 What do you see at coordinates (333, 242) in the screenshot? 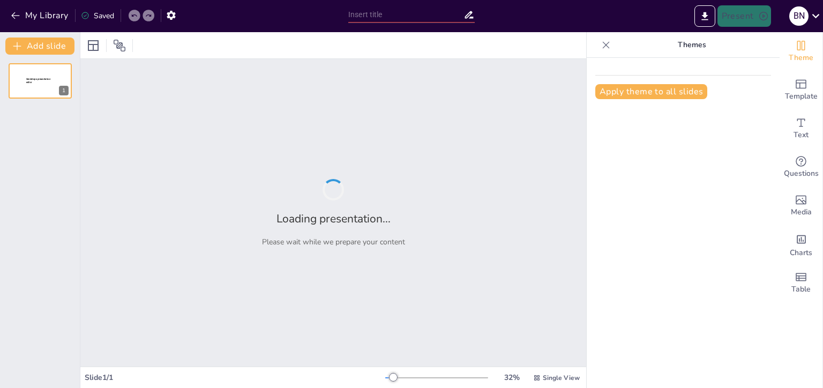
I see `p: Please wait while we prepare your content` at bounding box center [333, 242].